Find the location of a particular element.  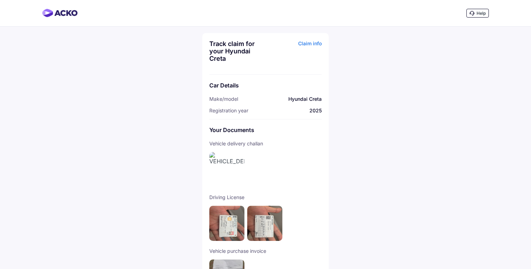

span: Driving License is located at coordinates (264, 197).